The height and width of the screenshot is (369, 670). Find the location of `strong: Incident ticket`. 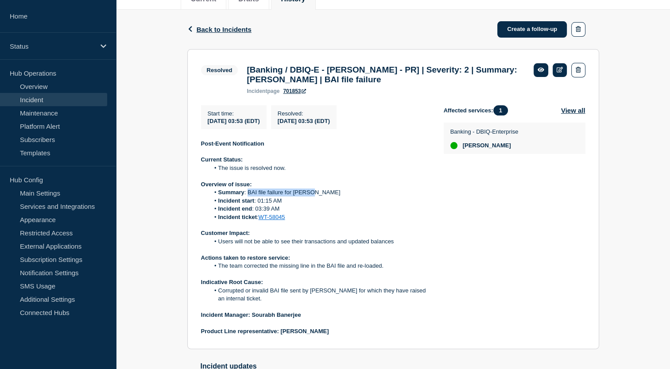

strong: Incident ticket is located at coordinates (237, 217).